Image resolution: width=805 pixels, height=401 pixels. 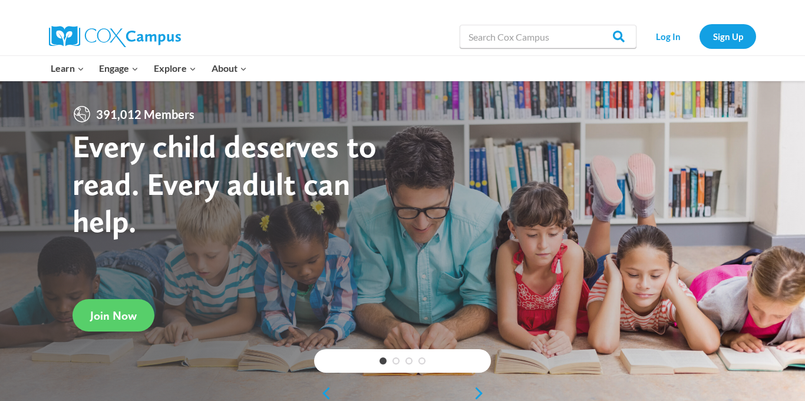 I want to click on span: Join Now, so click(x=113, y=316).